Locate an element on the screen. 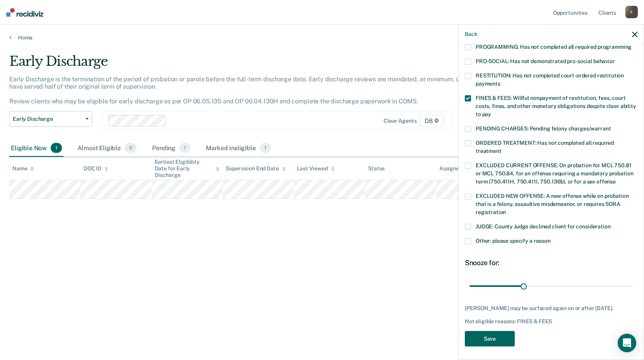 This screenshot has height=360, width=644. span: PROGRAMMING: Has not completed all required programming is located at coordinates (553, 47).